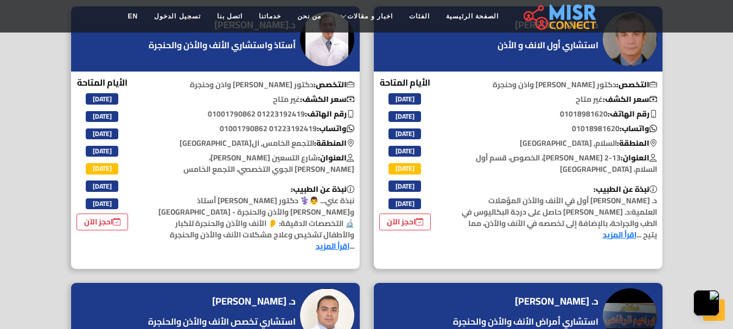  What do you see at coordinates (526, 322) in the screenshot?
I see `p: استشاري أمراض الأنف والأذن والحنجرة` at bounding box center [526, 322].